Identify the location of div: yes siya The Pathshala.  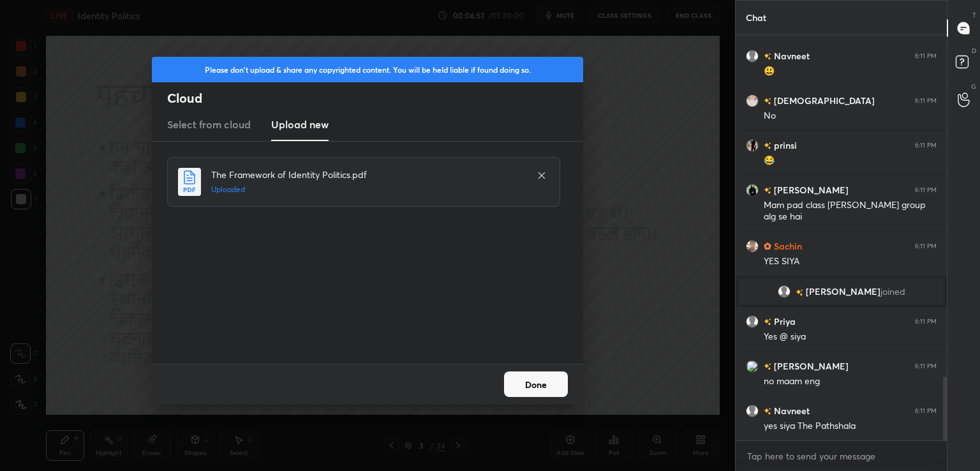
(850, 426).